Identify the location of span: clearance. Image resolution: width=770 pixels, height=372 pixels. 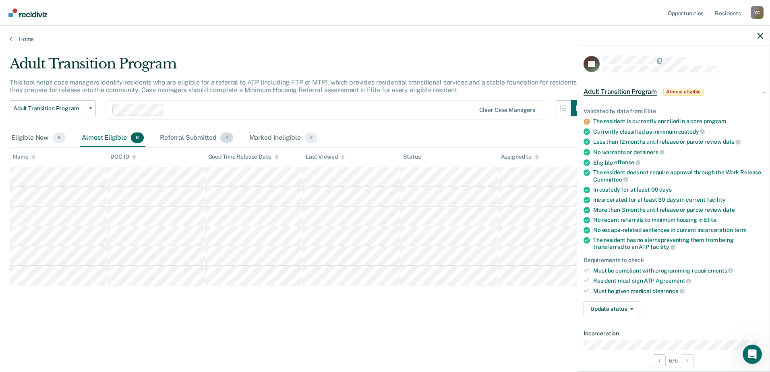
(668, 291).